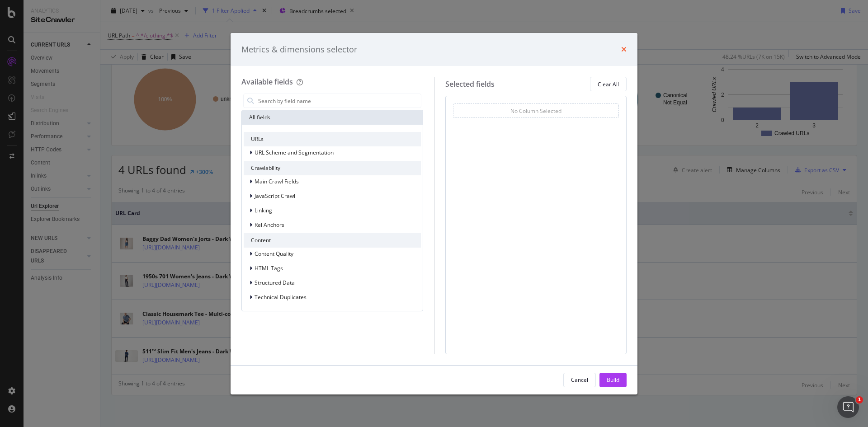 This screenshot has height=427, width=868. What do you see at coordinates (608, 84) in the screenshot?
I see `div: Clear All` at bounding box center [608, 84].